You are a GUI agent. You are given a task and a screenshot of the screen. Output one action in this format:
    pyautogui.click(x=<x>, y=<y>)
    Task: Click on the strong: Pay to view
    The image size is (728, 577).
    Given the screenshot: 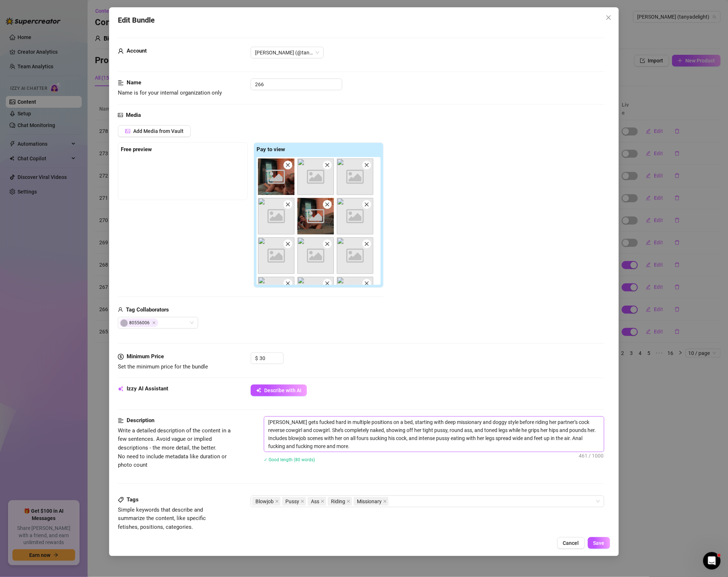 What is the action you would take?
    pyautogui.click(x=271, y=149)
    